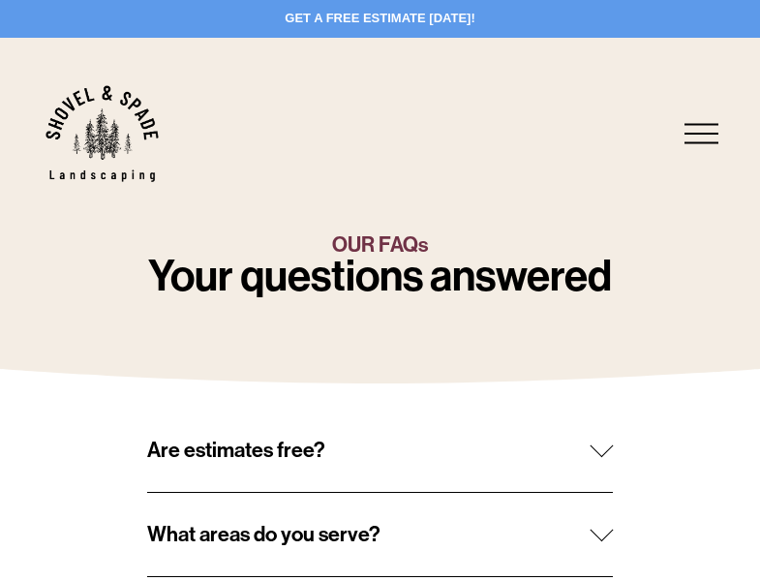 The width and height of the screenshot is (760, 581). Describe the element at coordinates (380, 450) in the screenshot. I see `button: Are estimates free?` at that location.